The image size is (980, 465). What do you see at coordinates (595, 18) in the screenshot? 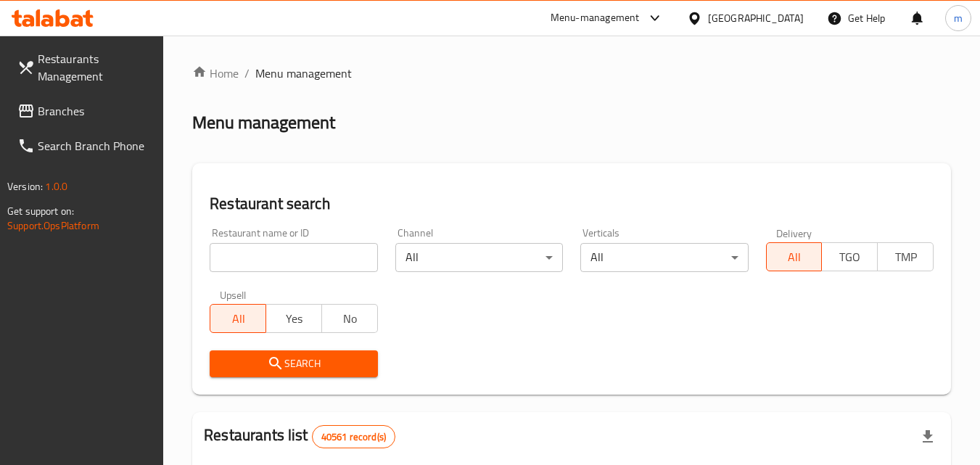
I see `div: Menu-management` at bounding box center [595, 18].